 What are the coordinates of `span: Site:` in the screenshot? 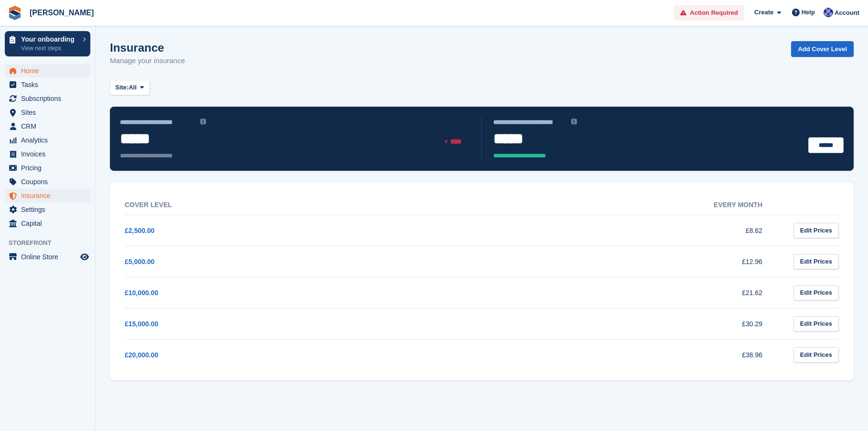 It's located at (122, 87).